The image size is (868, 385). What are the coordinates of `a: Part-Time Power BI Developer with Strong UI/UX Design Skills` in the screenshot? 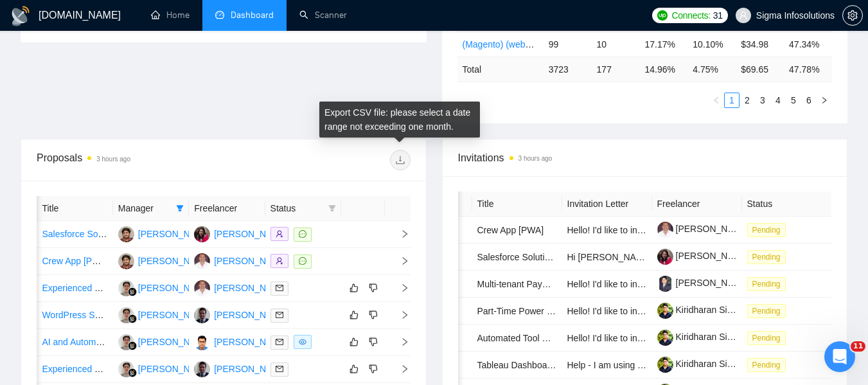 It's located at (602, 311).